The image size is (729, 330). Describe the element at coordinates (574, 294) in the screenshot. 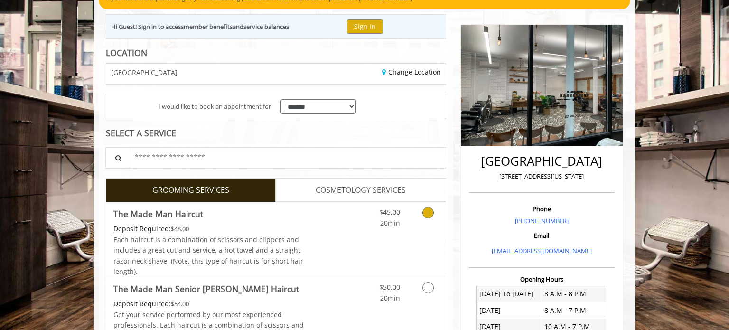

I see `td: 8 A.M - 8 P.M` at that location.